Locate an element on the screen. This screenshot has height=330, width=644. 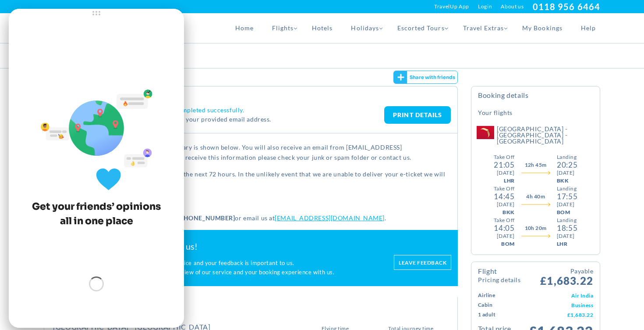
div: 21:05 is located at coordinates (504, 165).